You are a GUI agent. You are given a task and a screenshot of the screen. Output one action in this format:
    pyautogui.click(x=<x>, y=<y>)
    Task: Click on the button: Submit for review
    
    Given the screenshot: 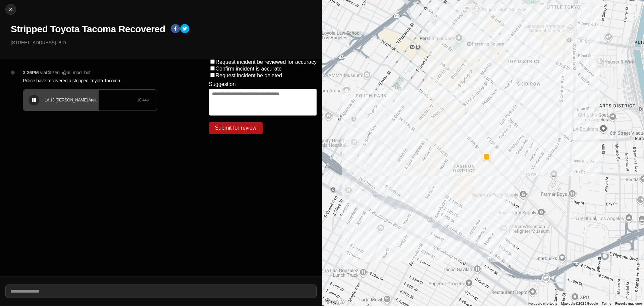 What is the action you would take?
    pyautogui.click(x=236, y=128)
    